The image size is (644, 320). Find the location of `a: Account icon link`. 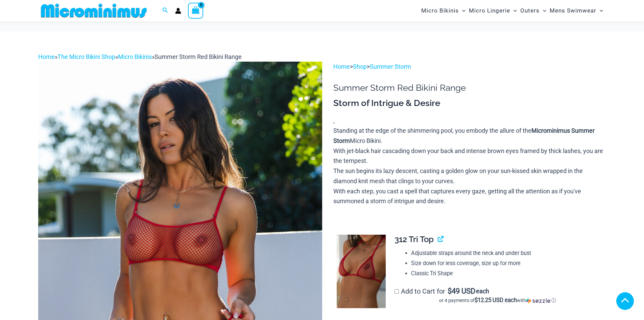

a: Account icon link is located at coordinates (178, 11).